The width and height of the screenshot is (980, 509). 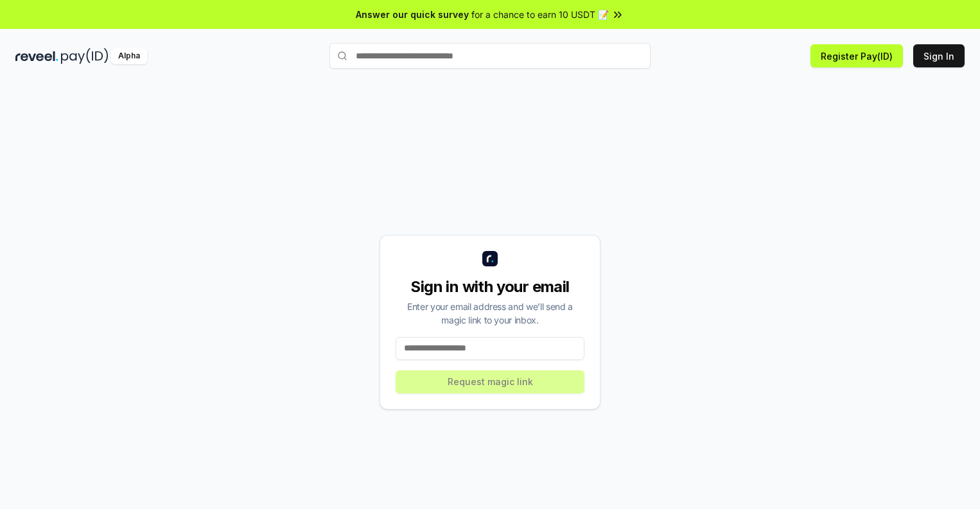 I want to click on button: Register Pay(ID), so click(x=857, y=56).